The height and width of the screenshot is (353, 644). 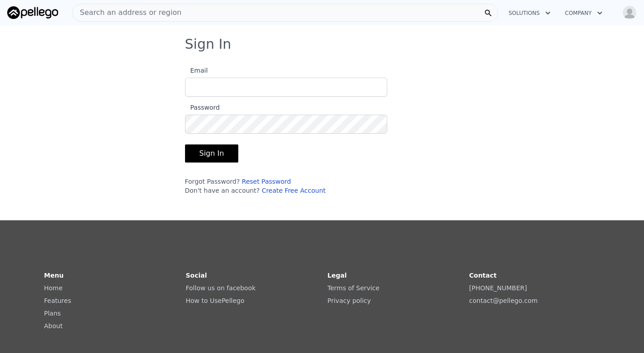 What do you see at coordinates (196, 275) in the screenshot?
I see `strong: Social` at bounding box center [196, 275].